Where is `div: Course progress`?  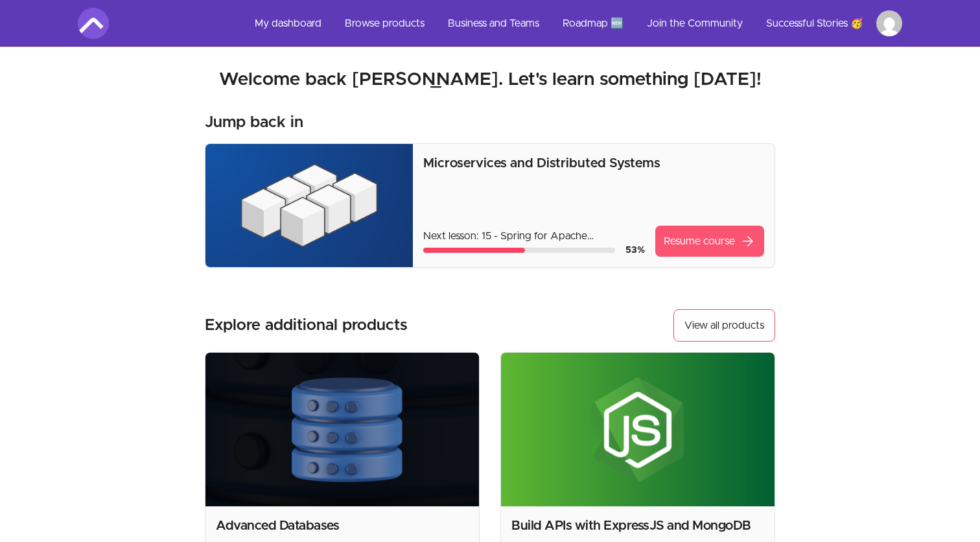
div: Course progress is located at coordinates (519, 250).